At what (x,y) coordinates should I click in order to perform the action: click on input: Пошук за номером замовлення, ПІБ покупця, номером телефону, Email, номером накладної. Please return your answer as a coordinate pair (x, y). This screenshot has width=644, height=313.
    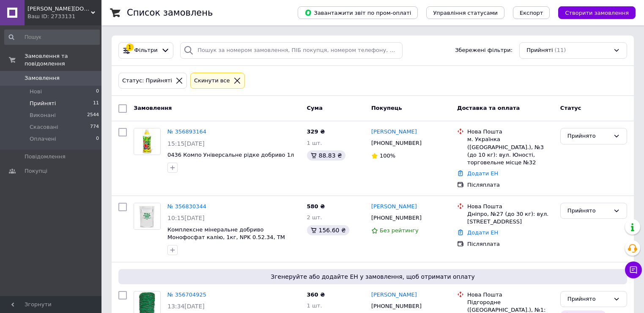
    Looking at the image, I should click on (292, 50).